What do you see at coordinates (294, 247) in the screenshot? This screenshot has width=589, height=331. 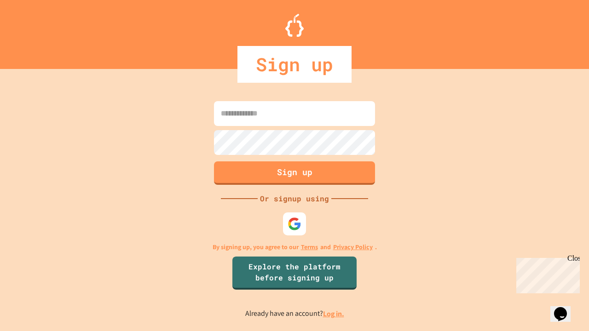 I see `p: By signing up, you agree to our and .` at bounding box center [294, 247].